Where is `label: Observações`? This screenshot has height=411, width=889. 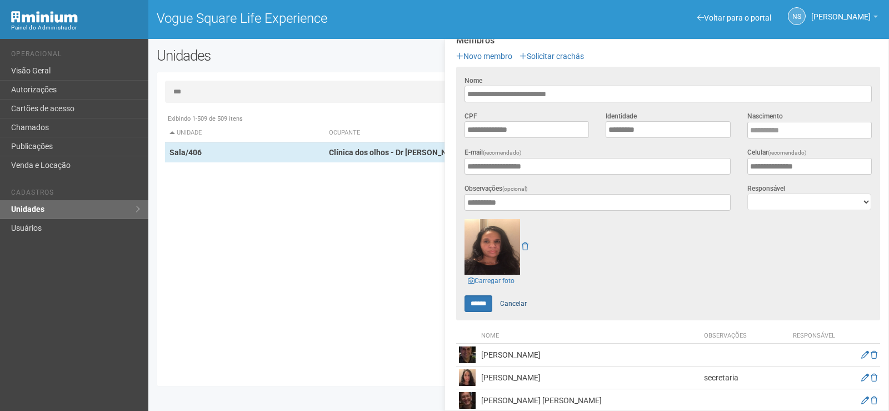
label: Observações is located at coordinates (496, 188).